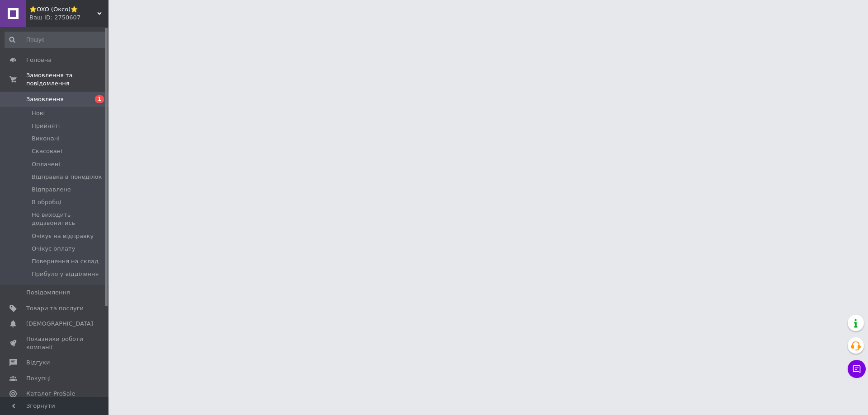 The width and height of the screenshot is (868, 415). Describe the element at coordinates (63, 236) in the screenshot. I see `span: Очікує на відправку` at that location.